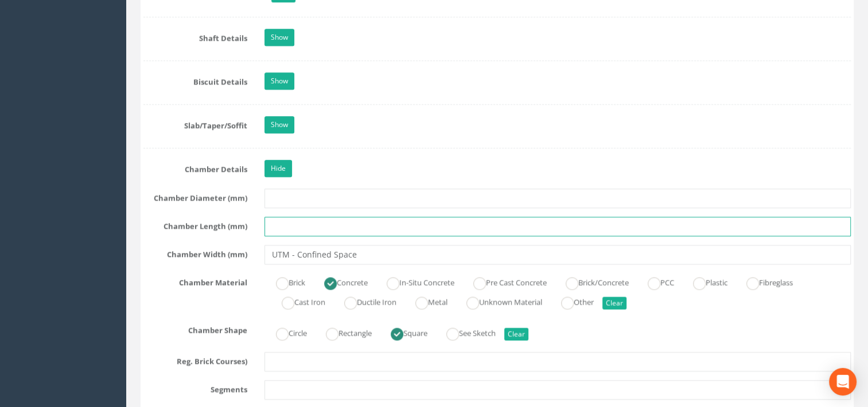 The width and height of the screenshot is (868, 407). What do you see at coordinates (843, 382) in the screenshot?
I see `div: Open Intercom Messenger` at bounding box center [843, 382].